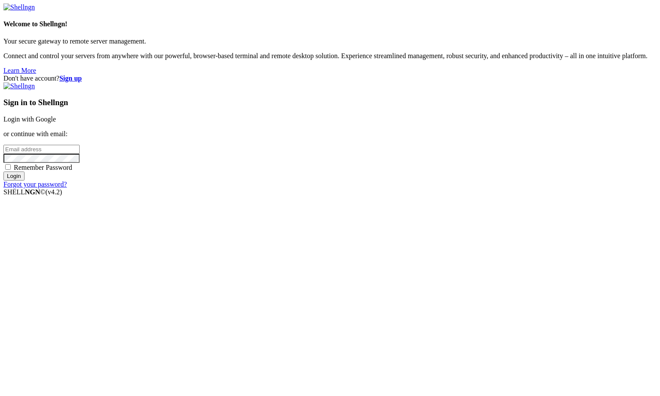 This screenshot has height=396, width=660. What do you see at coordinates (20, 70) in the screenshot?
I see `a: Learn More` at bounding box center [20, 70].